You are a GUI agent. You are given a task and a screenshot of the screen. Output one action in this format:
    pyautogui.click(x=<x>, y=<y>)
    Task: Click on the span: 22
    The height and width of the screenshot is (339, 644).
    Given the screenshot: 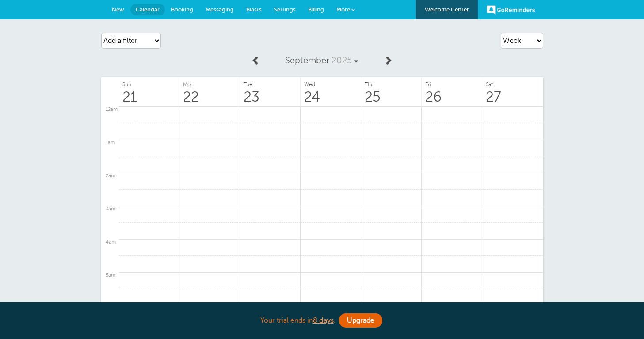 What is the action you would take?
    pyautogui.click(x=209, y=97)
    